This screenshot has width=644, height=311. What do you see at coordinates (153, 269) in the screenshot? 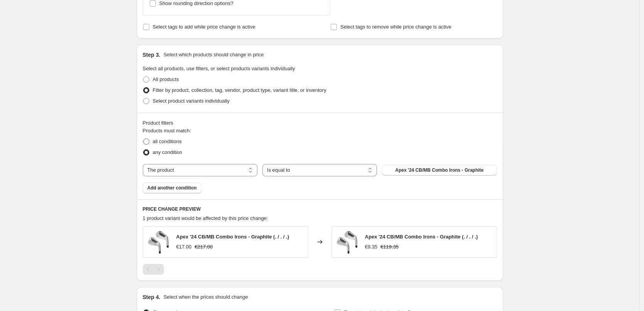
I see `nav: Pagination` at bounding box center [153, 269].